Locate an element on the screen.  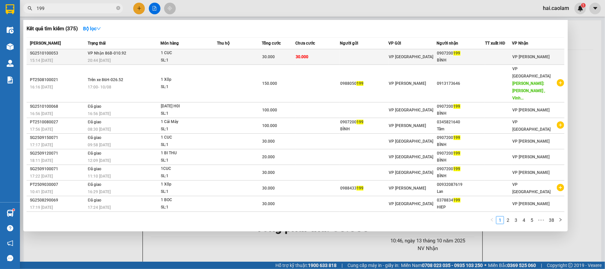
span: notification is located at coordinates (10, 243).